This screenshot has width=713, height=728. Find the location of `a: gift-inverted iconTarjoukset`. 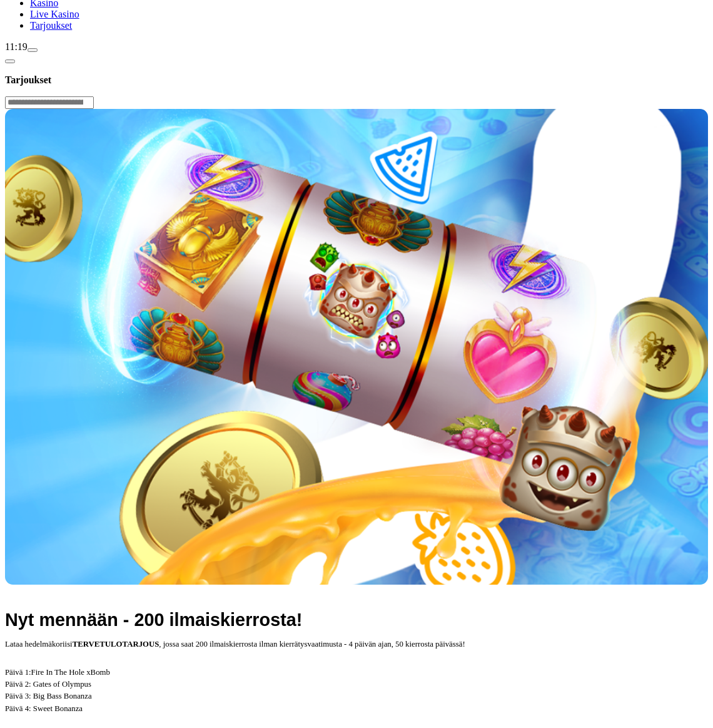

a: gift-inverted iconTarjoukset is located at coordinates (50, 25).